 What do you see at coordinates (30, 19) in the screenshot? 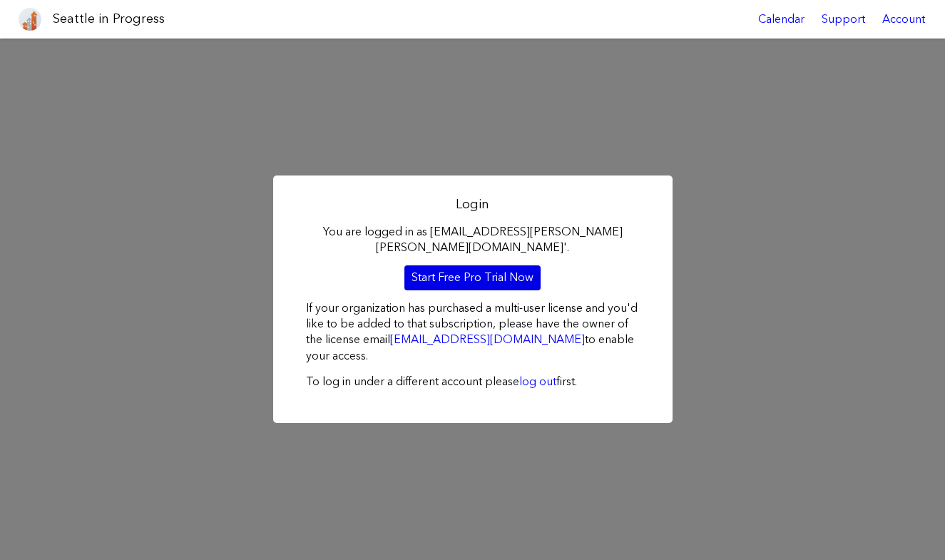
I see `img: favicon-96x96.png` at bounding box center [30, 19].